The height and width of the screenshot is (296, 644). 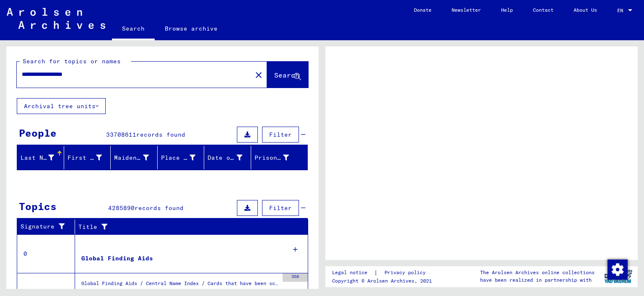 What do you see at coordinates (537, 273) in the screenshot?
I see `p: The Arolsen Archives online collections` at bounding box center [537, 273].